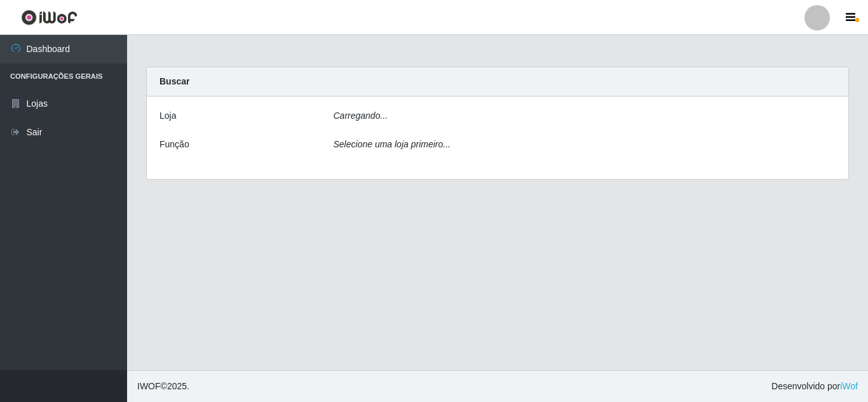 This screenshot has height=402, width=868. Describe the element at coordinates (163, 386) in the screenshot. I see `span: © 2025 .` at that location.